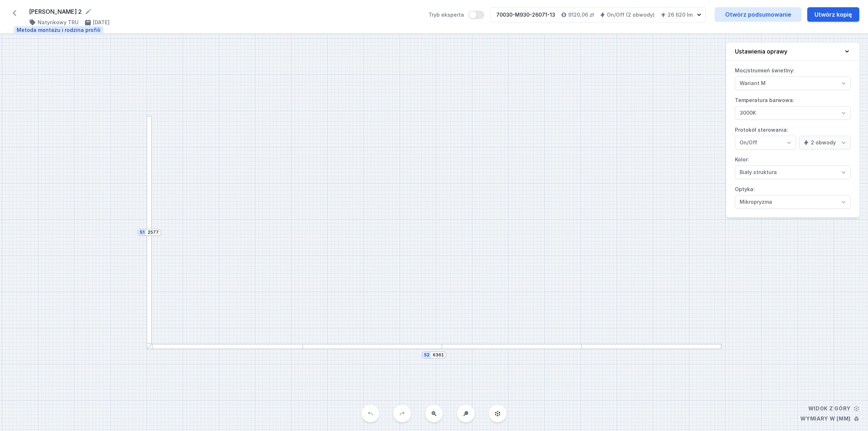 Image resolution: width=868 pixels, height=431 pixels. Describe the element at coordinates (793, 196) in the screenshot. I see `label: Optyka:` at that location.